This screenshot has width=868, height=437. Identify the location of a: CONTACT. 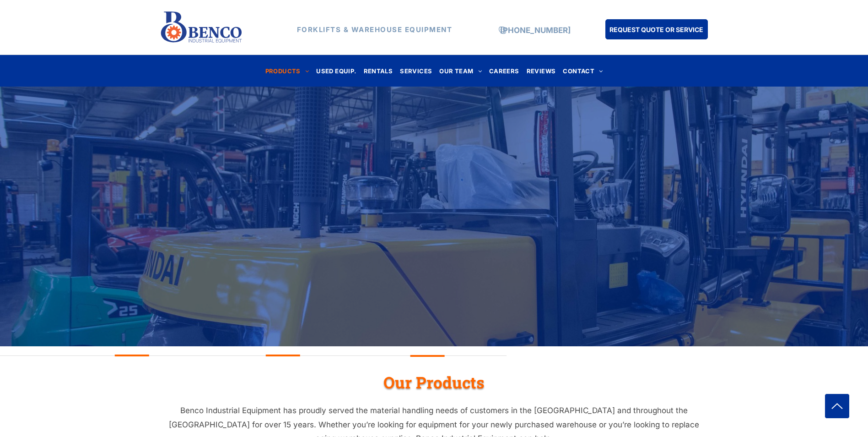
(582, 70).